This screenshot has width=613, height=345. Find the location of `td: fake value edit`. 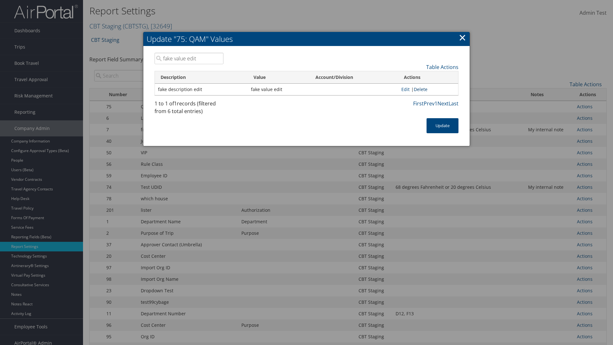

td: fake value edit is located at coordinates (279, 89).